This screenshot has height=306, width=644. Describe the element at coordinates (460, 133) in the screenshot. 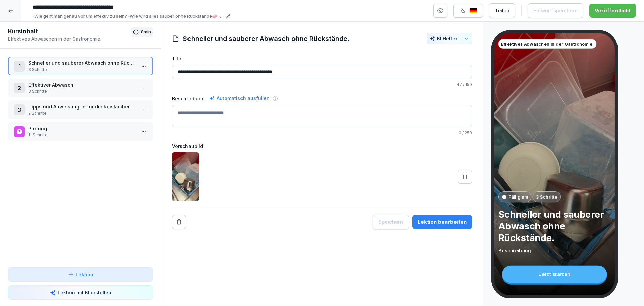

I see `span: 0` at that location.